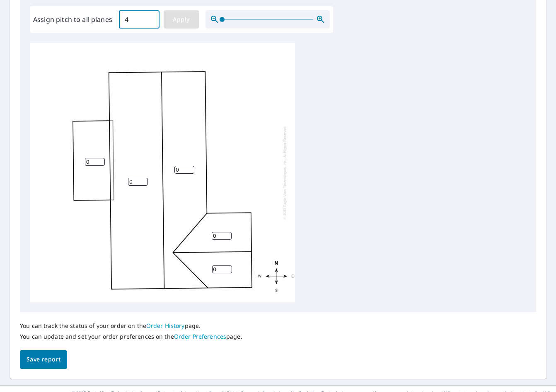 The width and height of the screenshot is (556, 392). What do you see at coordinates (44, 360) in the screenshot?
I see `span: Save report` at bounding box center [44, 360].